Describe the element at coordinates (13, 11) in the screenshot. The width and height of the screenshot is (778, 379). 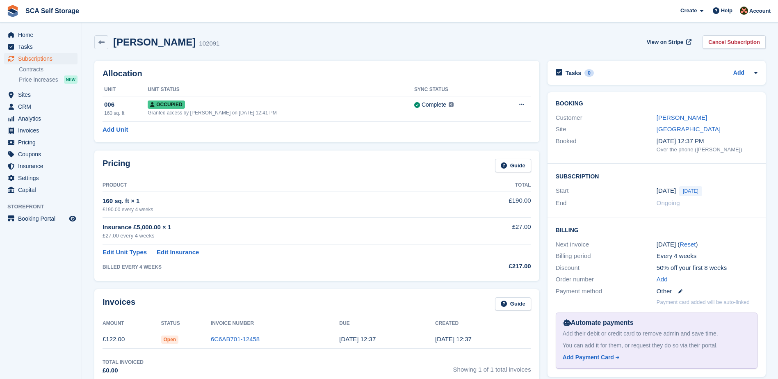
I see `img: stora-icon-8386f47178a22dfd0bd8f6a31ec36ba5ce8667c1dd55bd0f319d3a0aa187defe.svg` at that location.